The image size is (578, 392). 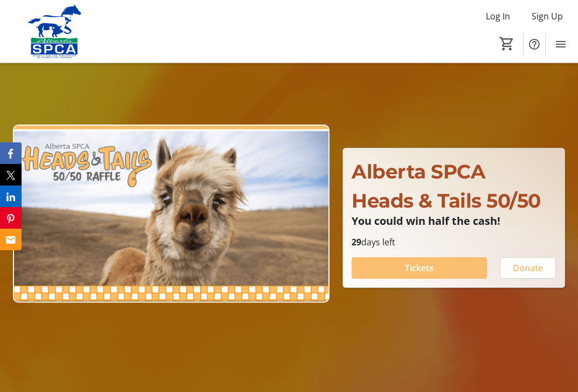 I want to click on p: days left, so click(x=453, y=242).